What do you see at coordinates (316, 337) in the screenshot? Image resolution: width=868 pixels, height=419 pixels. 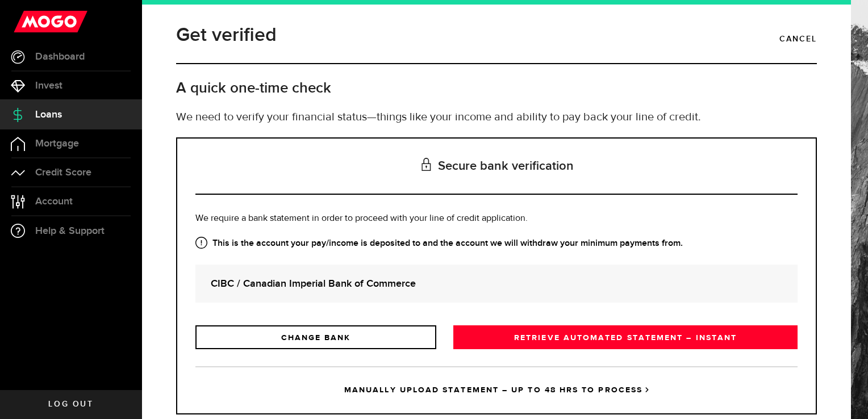 I see `a: CHANGE BANK` at bounding box center [316, 337].